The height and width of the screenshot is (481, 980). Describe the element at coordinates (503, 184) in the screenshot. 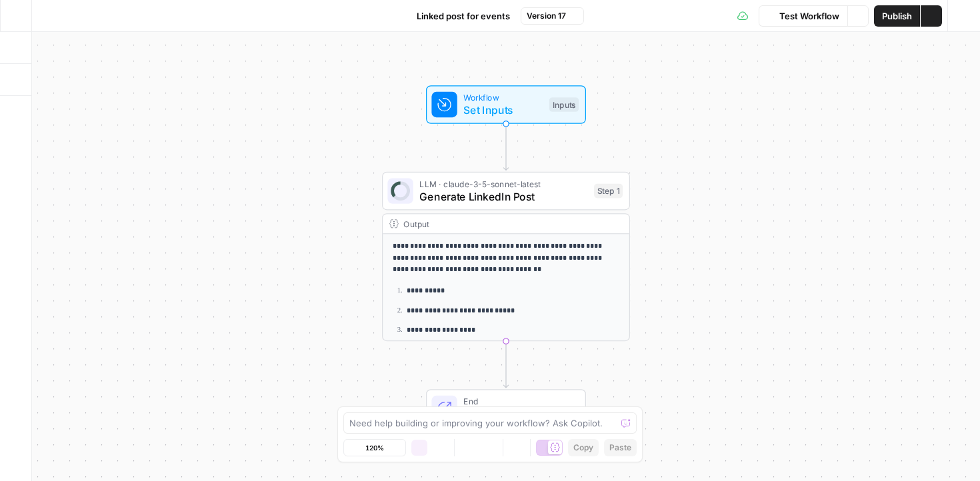

I see `span: LLM · claude-3-5-sonnet-latest` at that location.